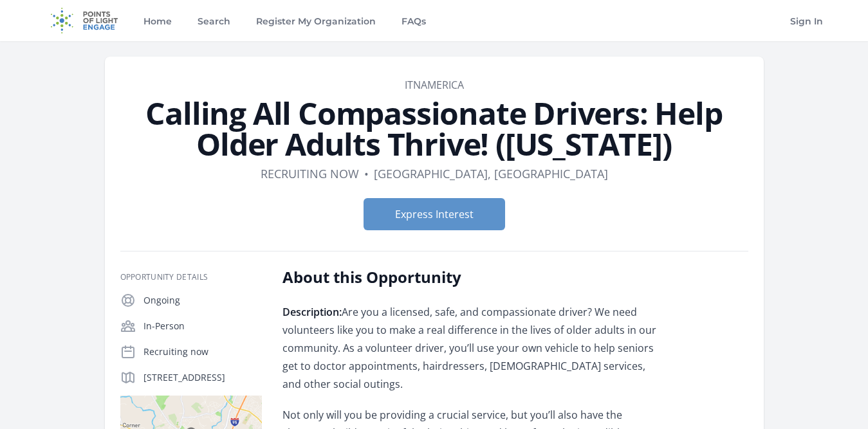 This screenshot has height=429, width=868. Describe the element at coordinates (470, 347) in the screenshot. I see `p: Are you a licensed, safe, and compassionate driver? We need volunteers like you to make a real di...` at that location.